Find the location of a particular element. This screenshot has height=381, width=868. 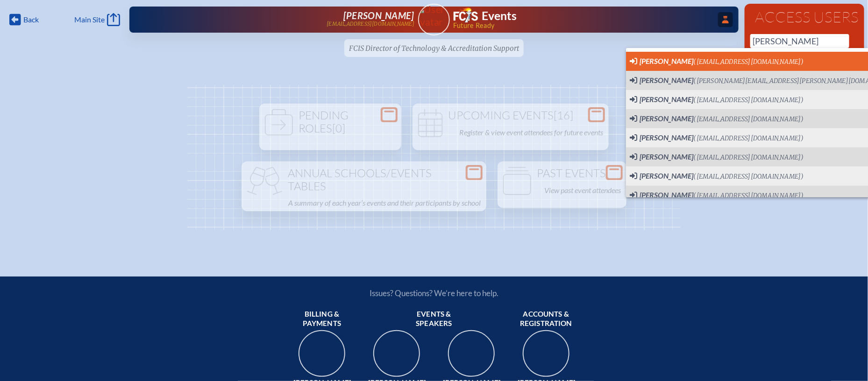

h1: Access Users is located at coordinates (804, 17).